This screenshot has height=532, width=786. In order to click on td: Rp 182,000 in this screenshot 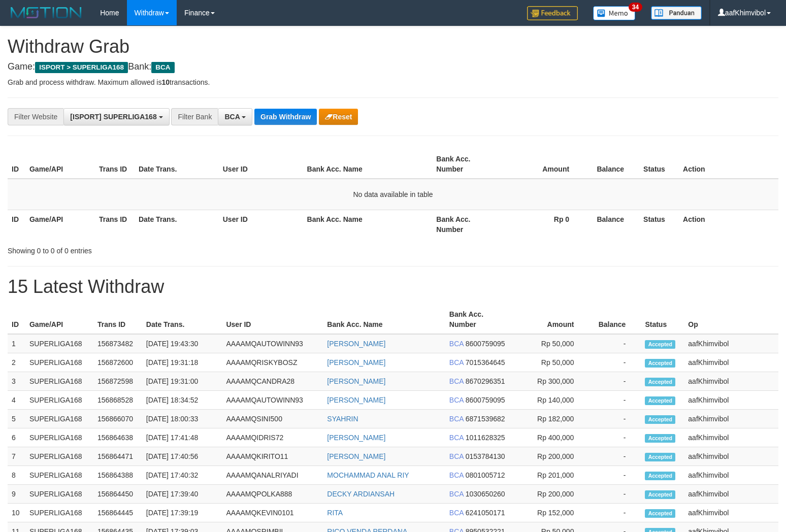, I will do `click(551, 419)`.